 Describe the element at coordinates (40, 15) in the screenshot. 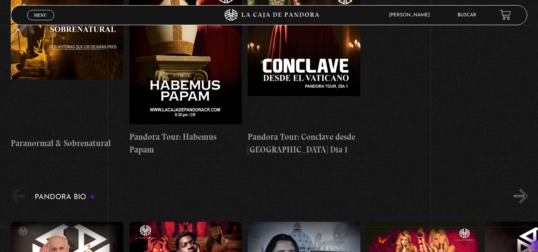

I see `span: Menu` at that location.